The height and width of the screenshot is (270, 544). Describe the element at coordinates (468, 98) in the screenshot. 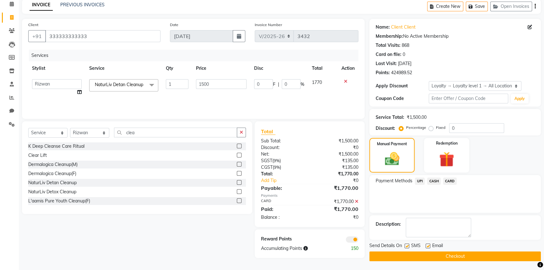

I see `input: Enter Offer / Coupon Code` at that location.